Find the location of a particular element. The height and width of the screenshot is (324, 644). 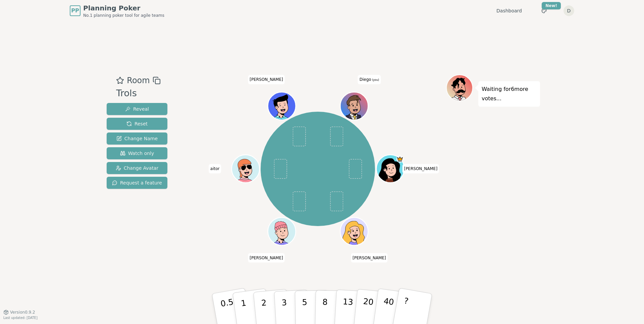

button: Request a feature is located at coordinates (137, 183).